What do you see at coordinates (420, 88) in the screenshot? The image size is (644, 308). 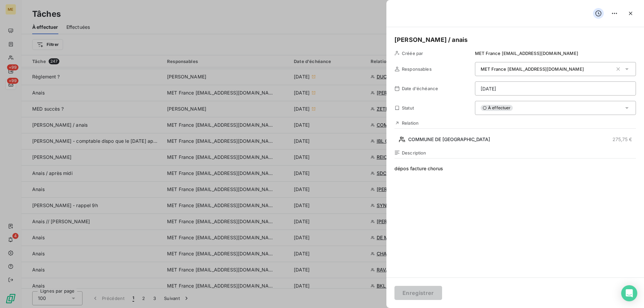 I see `span: Date d'échéance` at bounding box center [420, 88].